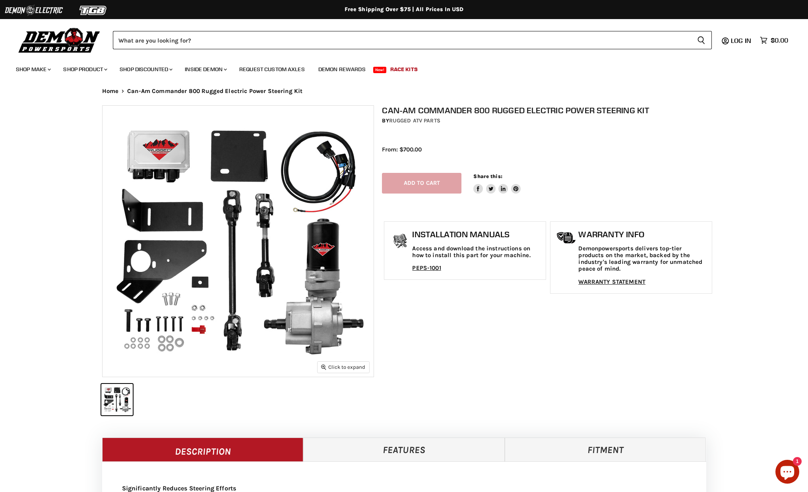 The width and height of the screenshot is (808, 492). I want to click on span: New!, so click(380, 70).